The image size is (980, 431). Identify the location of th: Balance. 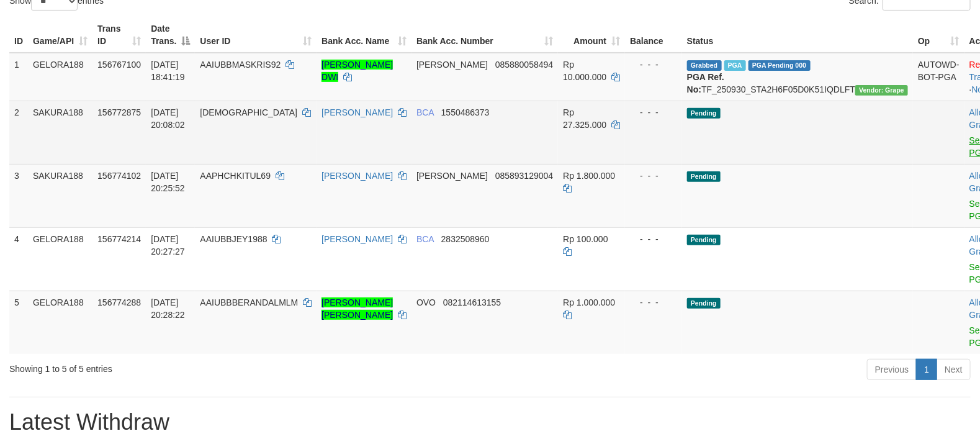
(654, 35).